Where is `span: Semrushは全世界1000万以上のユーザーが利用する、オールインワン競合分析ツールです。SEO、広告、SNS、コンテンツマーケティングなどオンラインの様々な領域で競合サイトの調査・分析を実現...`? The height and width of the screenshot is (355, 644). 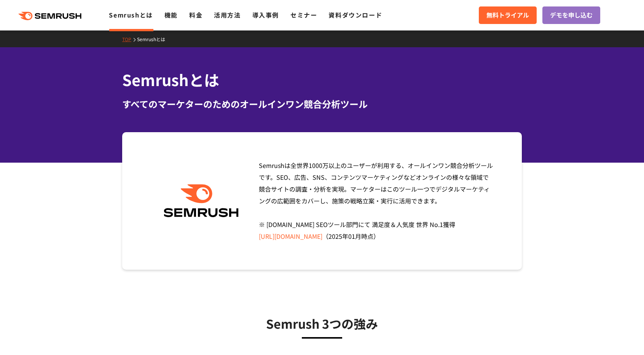 span: Semrushは全世界1000万以上のユーザーが利用する、オールインワン競合分析ツールです。SEO、広告、SNS、コンテンツマーケティングなどオンラインの様々な領域で競合サイトの調査・分析を実現... is located at coordinates (376, 201).